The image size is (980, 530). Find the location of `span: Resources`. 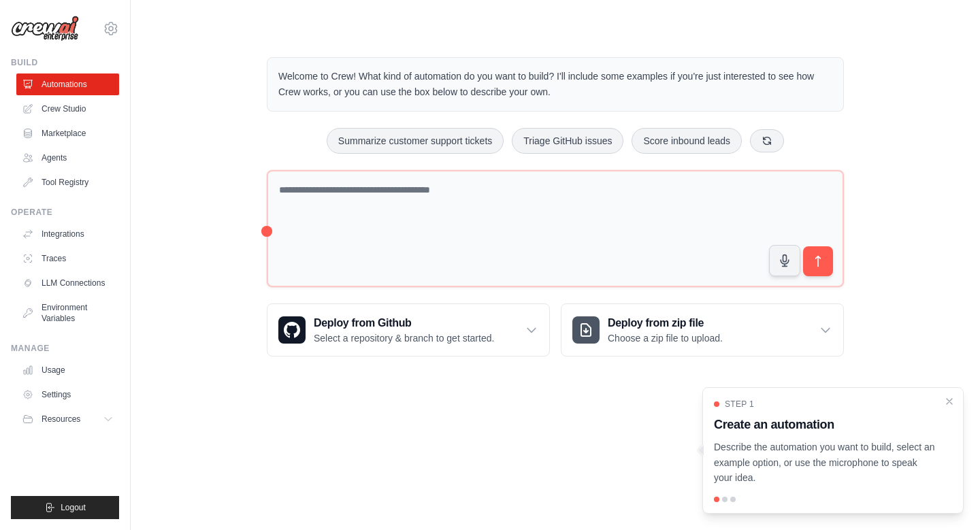

span: Resources is located at coordinates (61, 419).